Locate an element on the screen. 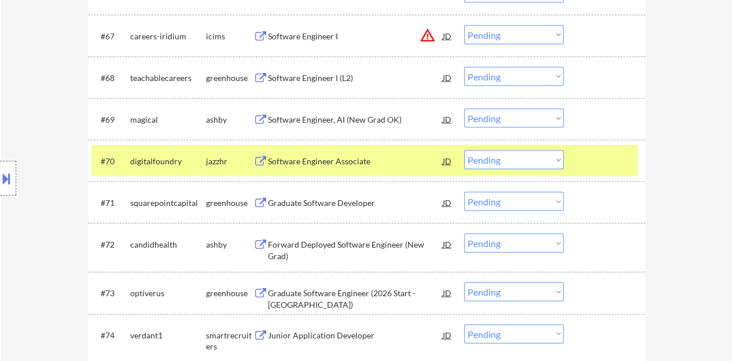  div: #67 is located at coordinates (110, 36).